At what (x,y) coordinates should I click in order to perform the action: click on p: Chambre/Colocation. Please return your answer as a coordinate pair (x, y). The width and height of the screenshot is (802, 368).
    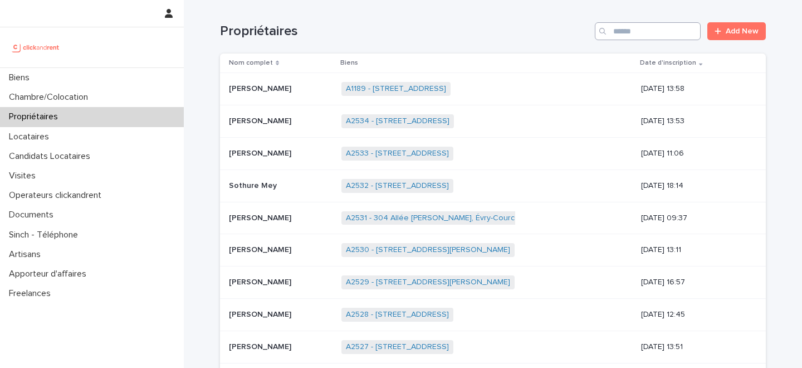
    Looking at the image, I should click on (51, 97).